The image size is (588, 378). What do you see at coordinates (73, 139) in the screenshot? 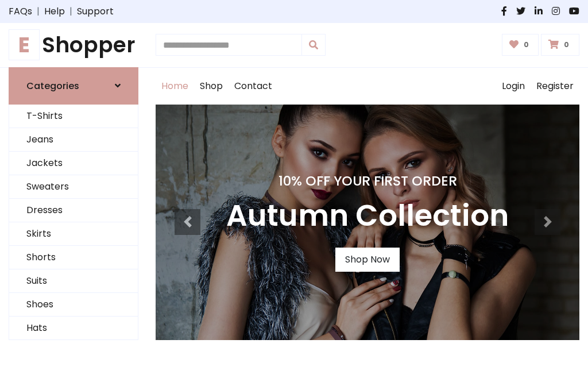
I see `a: Jeans` at bounding box center [73, 139].